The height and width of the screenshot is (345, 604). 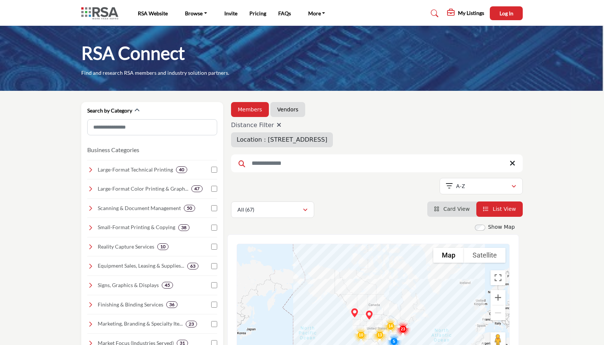 I want to click on h2: Search by Category, so click(x=110, y=111).